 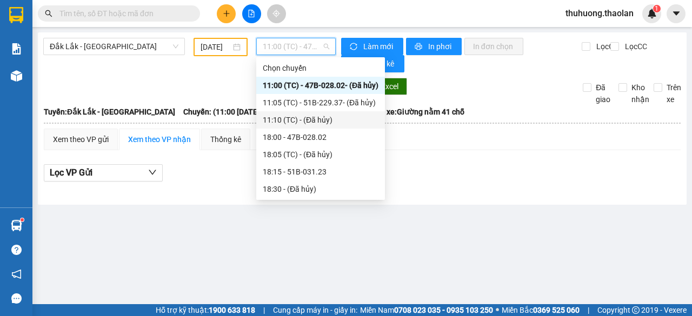 I want to click on span: aim, so click(x=276, y=14).